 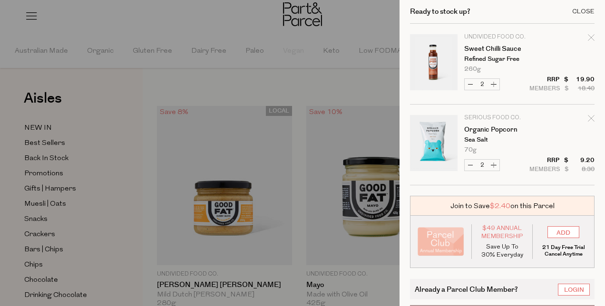 What do you see at coordinates (502, 206) in the screenshot?
I see `div: Join to Save on this Parcel` at bounding box center [502, 206].